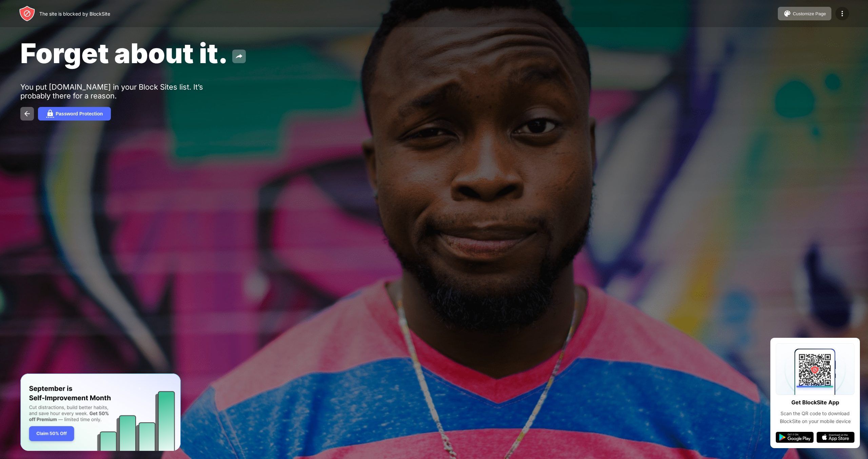 Image resolution: width=868 pixels, height=459 pixels. Describe the element at coordinates (74, 114) in the screenshot. I see `button: Password Protection` at that location.